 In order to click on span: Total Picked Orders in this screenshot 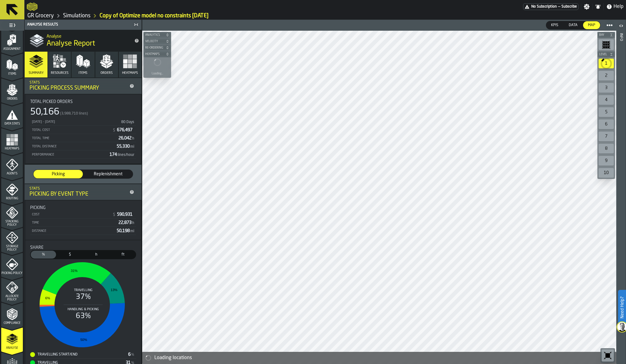, I will do `click(51, 102)`.